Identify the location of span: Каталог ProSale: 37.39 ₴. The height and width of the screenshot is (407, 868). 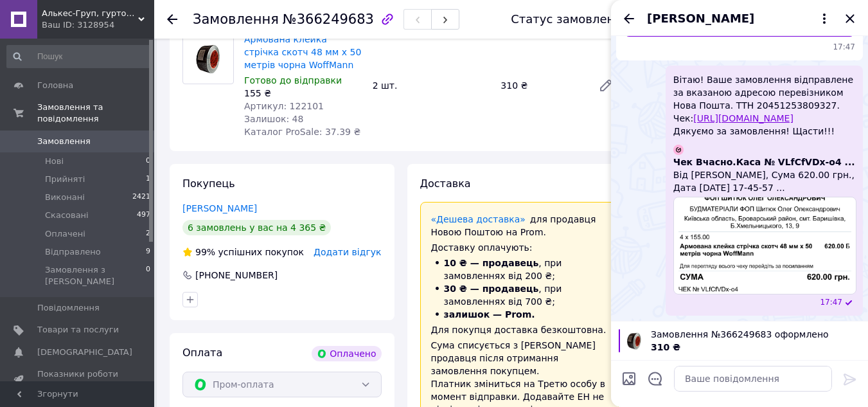
(302, 132).